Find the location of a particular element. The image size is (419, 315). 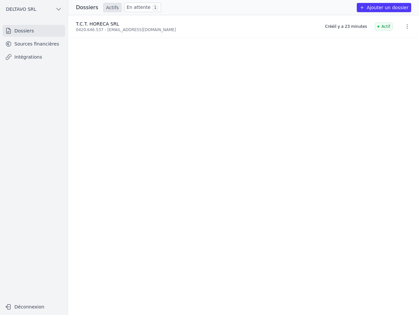

a: Actifs is located at coordinates (112, 8).